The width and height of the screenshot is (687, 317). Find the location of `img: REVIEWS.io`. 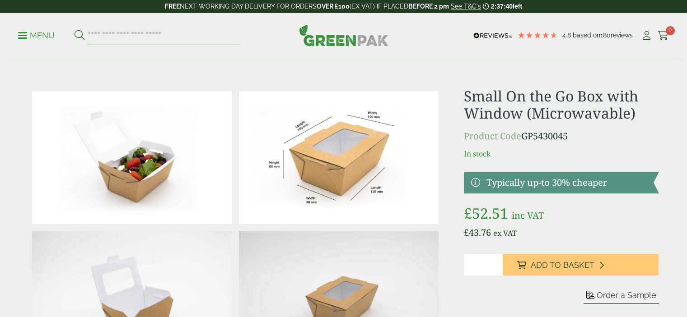

img: REVIEWS.io is located at coordinates (492, 36).